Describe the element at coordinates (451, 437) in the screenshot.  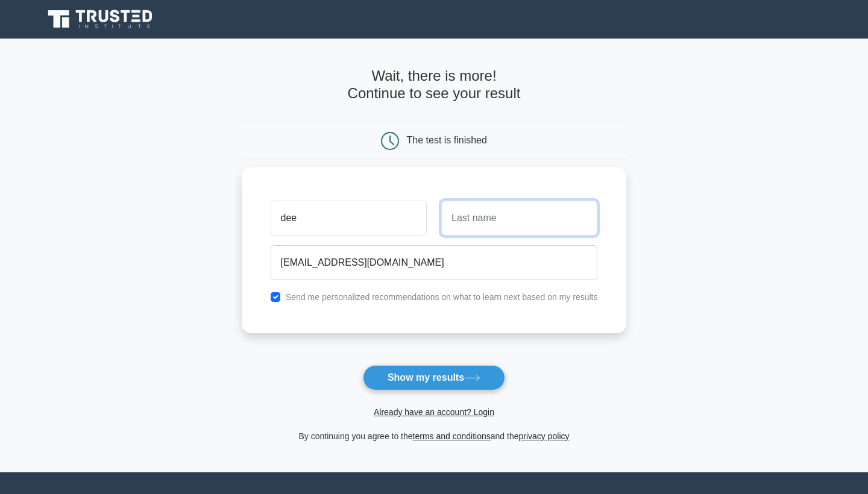
I see `a: terms and conditions` at that location.